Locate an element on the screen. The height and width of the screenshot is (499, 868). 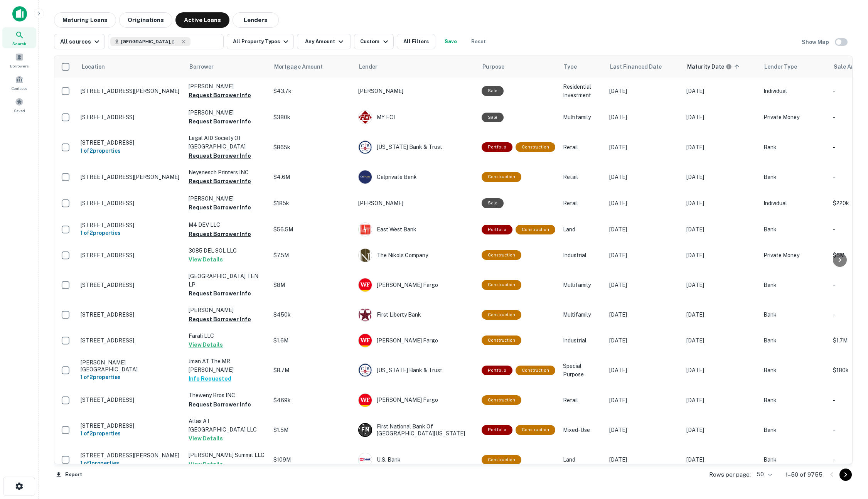
span: Borrowers is located at coordinates (19, 66).